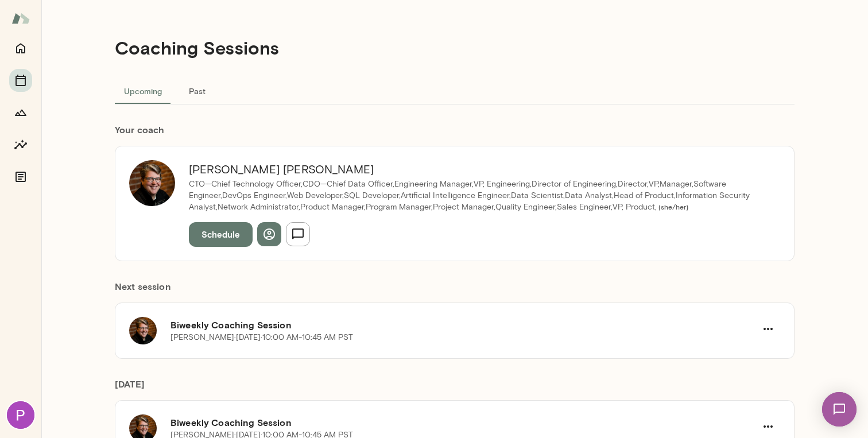 This screenshot has width=868, height=438. I want to click on button: Documents, so click(21, 177).